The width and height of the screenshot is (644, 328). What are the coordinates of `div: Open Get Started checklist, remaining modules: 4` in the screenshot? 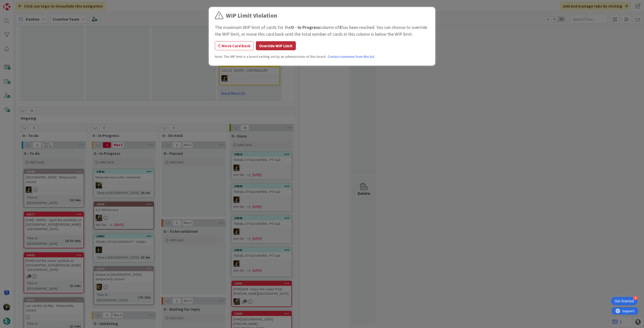 It's located at (624, 301).